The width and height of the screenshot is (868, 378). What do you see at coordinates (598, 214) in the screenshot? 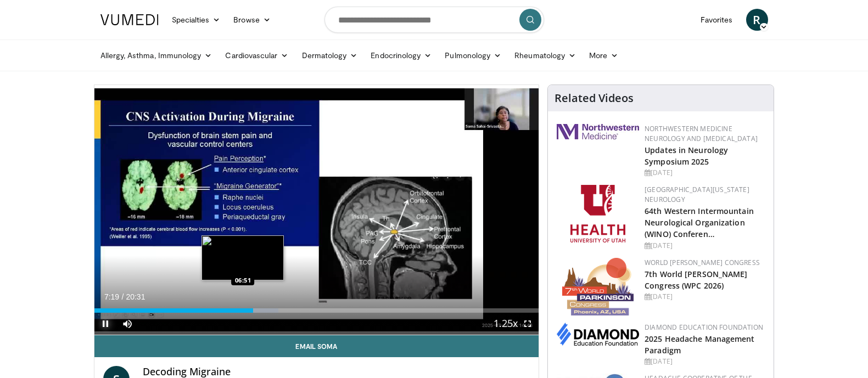
I see `img: f6362829-b0a3-407d-a044-59546adfd345.png.150x105_q85_autocrop_double_scale_upscale_version-0.2.png` at bounding box center [598, 214].